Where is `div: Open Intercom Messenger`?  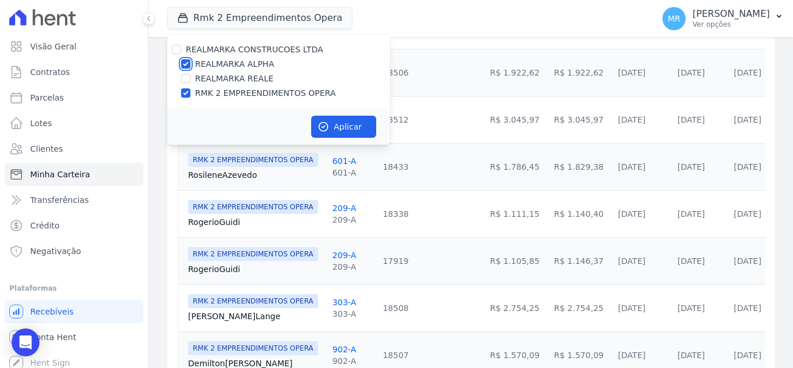
div: Open Intercom Messenger is located at coordinates (26, 342).